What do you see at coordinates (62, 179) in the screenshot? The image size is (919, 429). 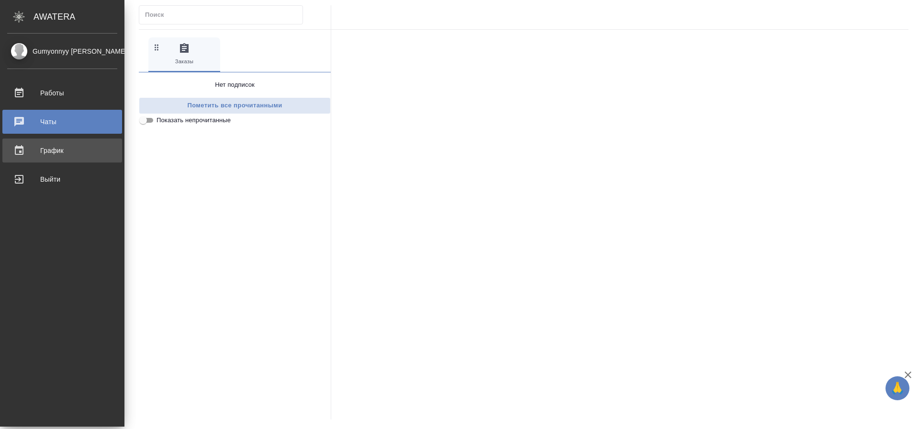 I see `a: Выйти` at bounding box center [62, 179].